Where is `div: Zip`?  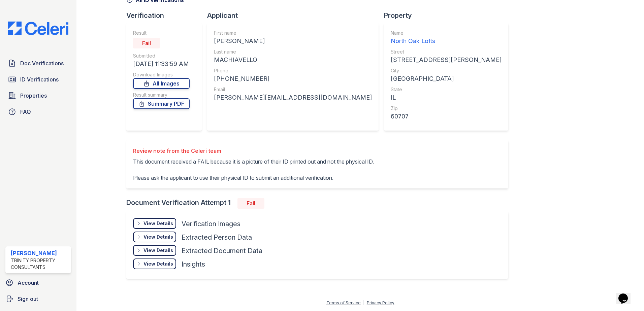 div: Zip is located at coordinates (446, 108).